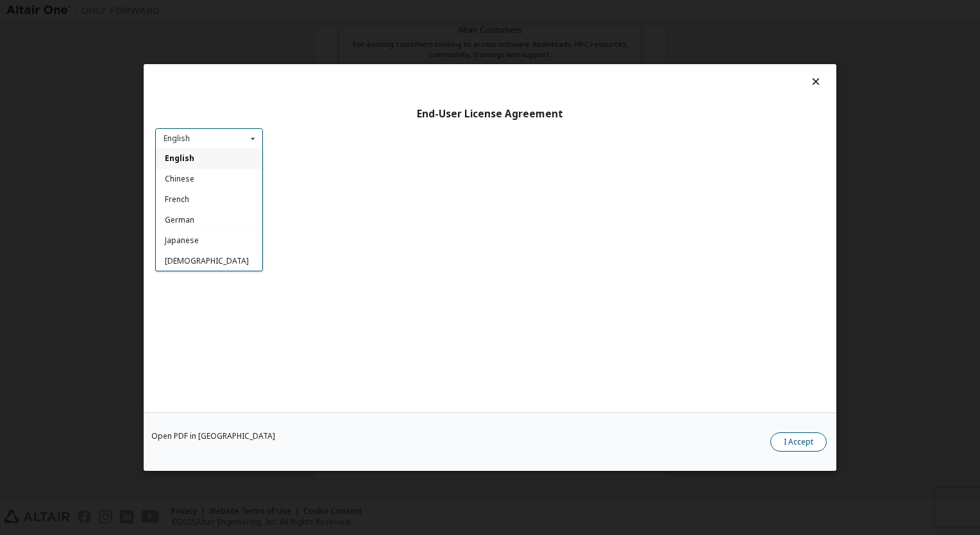 Image resolution: width=980 pixels, height=535 pixels. What do you see at coordinates (490, 114) in the screenshot?
I see `div: End-User License Agreement` at bounding box center [490, 114].